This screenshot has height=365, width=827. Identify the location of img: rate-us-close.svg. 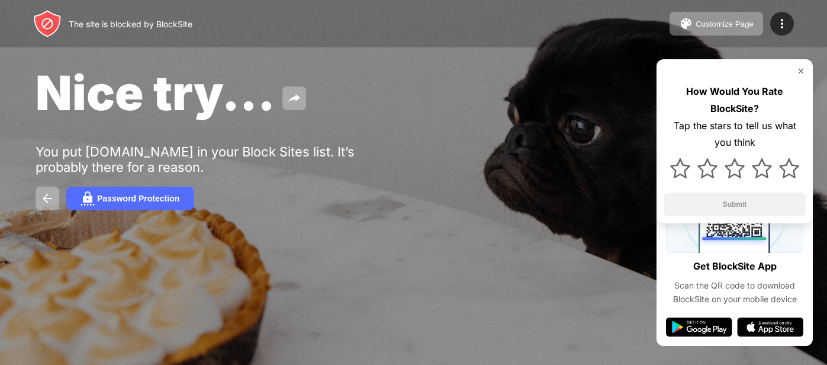
(801, 71).